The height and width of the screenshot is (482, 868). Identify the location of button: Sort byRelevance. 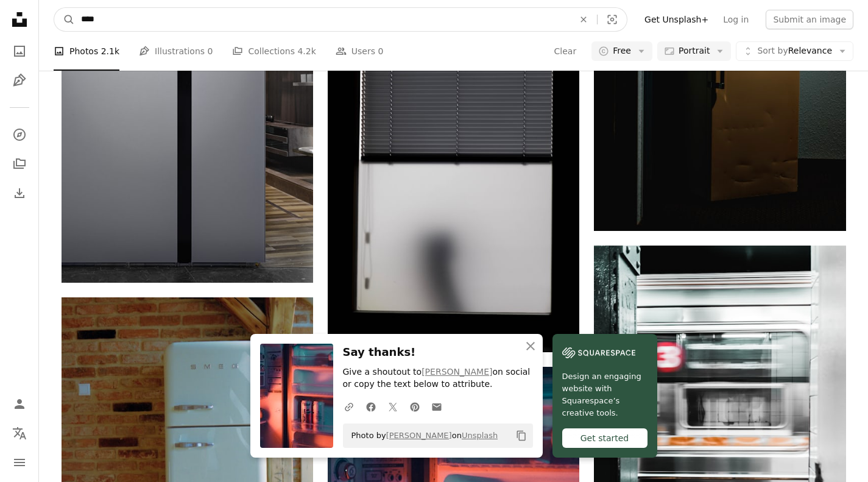
(794, 51).